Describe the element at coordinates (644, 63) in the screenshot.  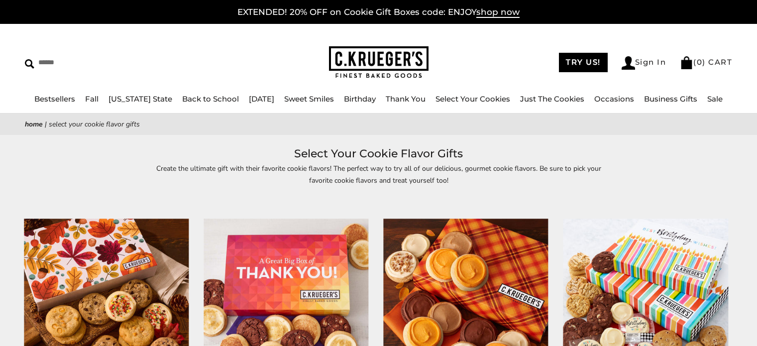
I see `a: Sign In` at that location.